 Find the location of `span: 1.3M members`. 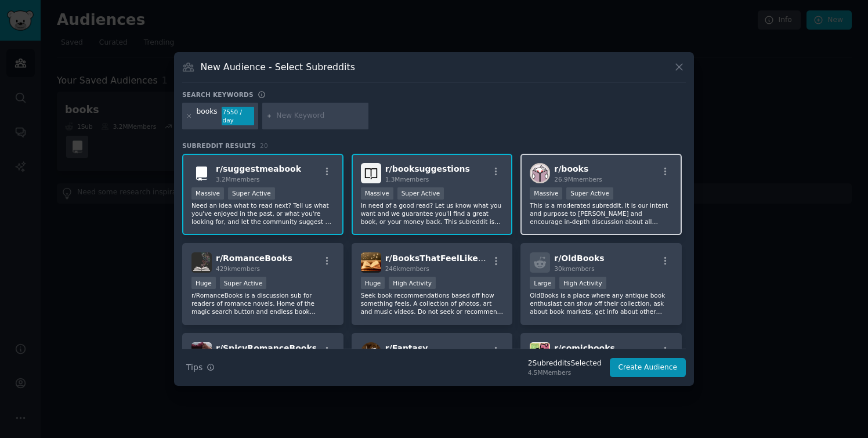

span: 1.3M members is located at coordinates (407, 179).